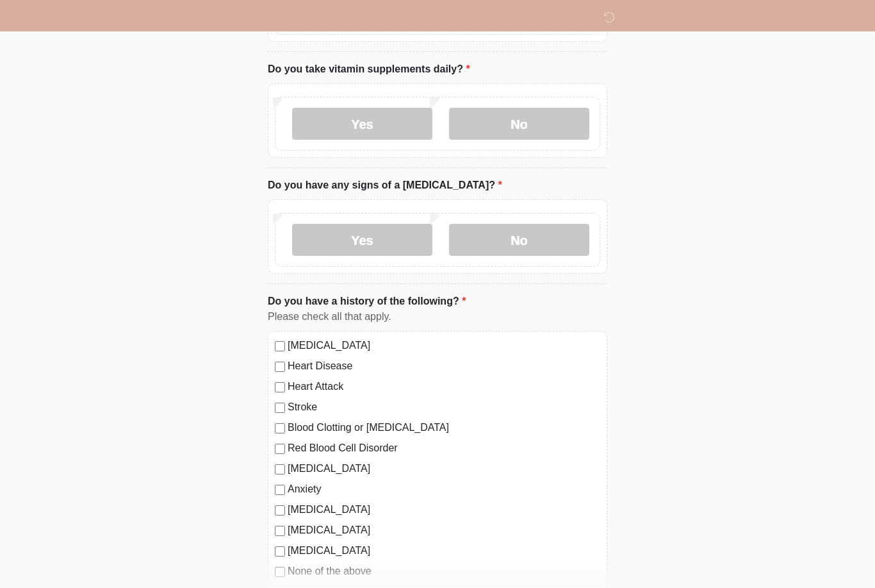 This screenshot has width=875, height=588. I want to click on input: Heart Disease, so click(280, 367).